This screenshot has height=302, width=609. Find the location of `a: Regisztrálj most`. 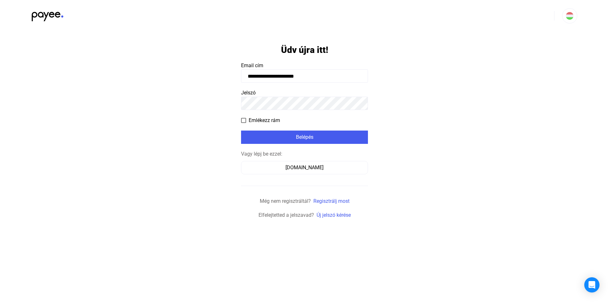

a: Regisztrálj most is located at coordinates (332, 201).